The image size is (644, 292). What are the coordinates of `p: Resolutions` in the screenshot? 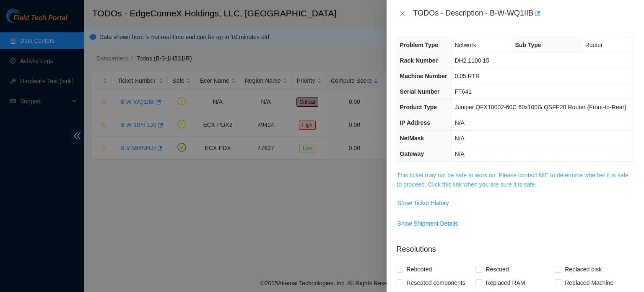 It's located at (515, 246).